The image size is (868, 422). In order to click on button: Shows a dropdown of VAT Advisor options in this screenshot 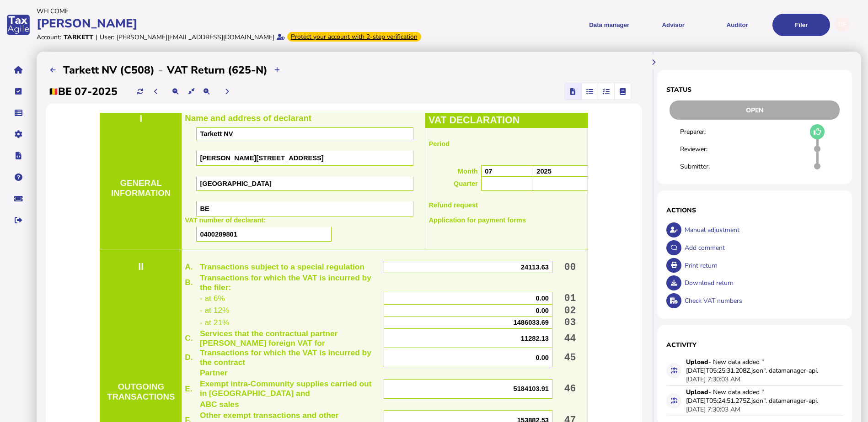, I will do `click(674, 24)`.